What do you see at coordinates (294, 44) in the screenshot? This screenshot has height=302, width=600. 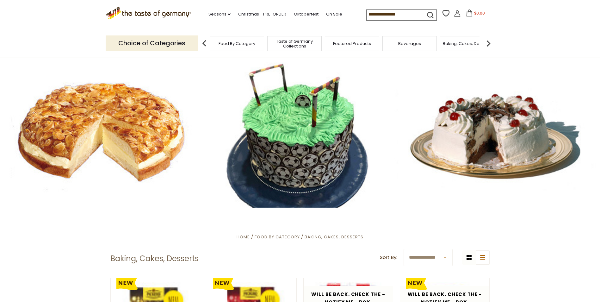 I see `a: Taste of Germany Collections` at bounding box center [294, 44].